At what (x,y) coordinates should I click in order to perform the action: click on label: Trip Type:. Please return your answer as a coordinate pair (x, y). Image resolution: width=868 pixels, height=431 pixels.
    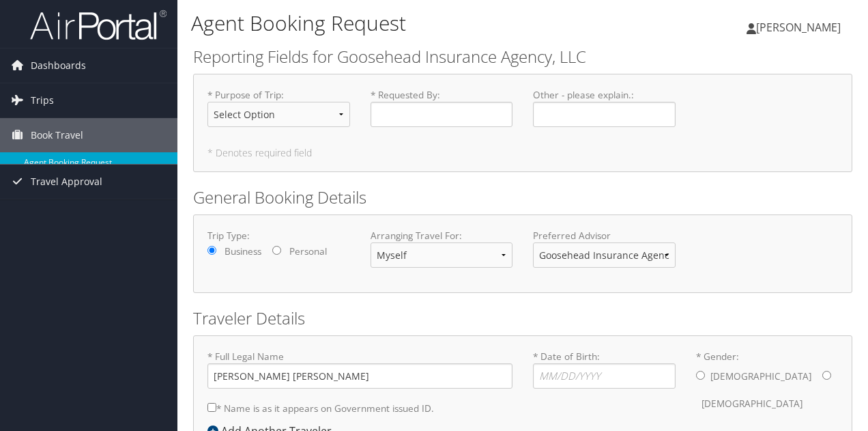
    Looking at the image, I should click on (279, 236).